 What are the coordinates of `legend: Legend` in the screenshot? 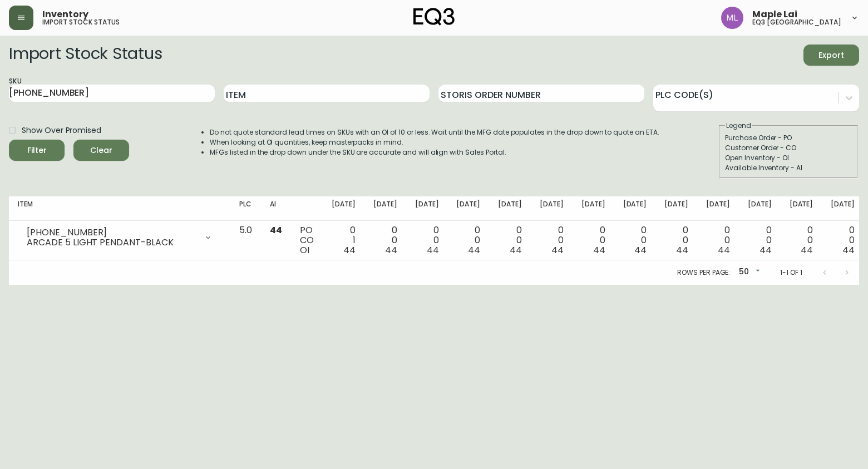 It's located at (739, 126).